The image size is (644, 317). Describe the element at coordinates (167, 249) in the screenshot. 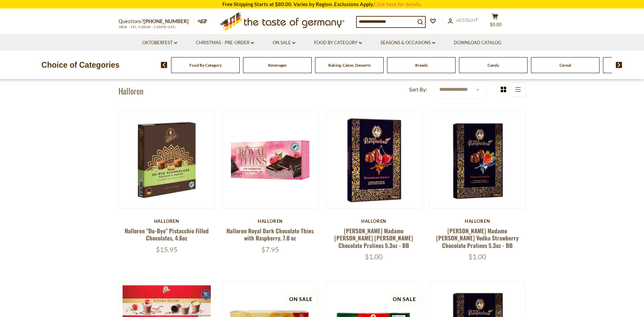

I see `span: $15.95` at that location.